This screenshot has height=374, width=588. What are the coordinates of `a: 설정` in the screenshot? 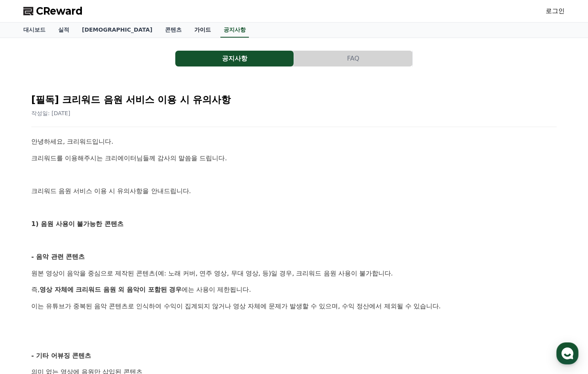 It's located at (127, 261).